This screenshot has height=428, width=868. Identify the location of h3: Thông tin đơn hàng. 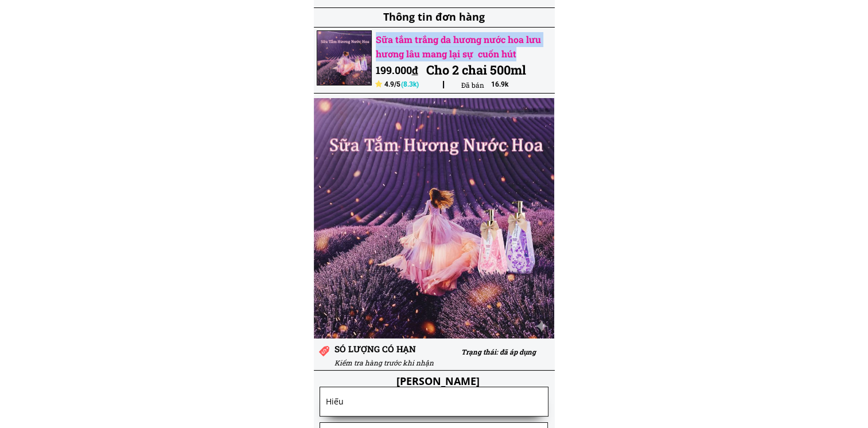
(434, 16).